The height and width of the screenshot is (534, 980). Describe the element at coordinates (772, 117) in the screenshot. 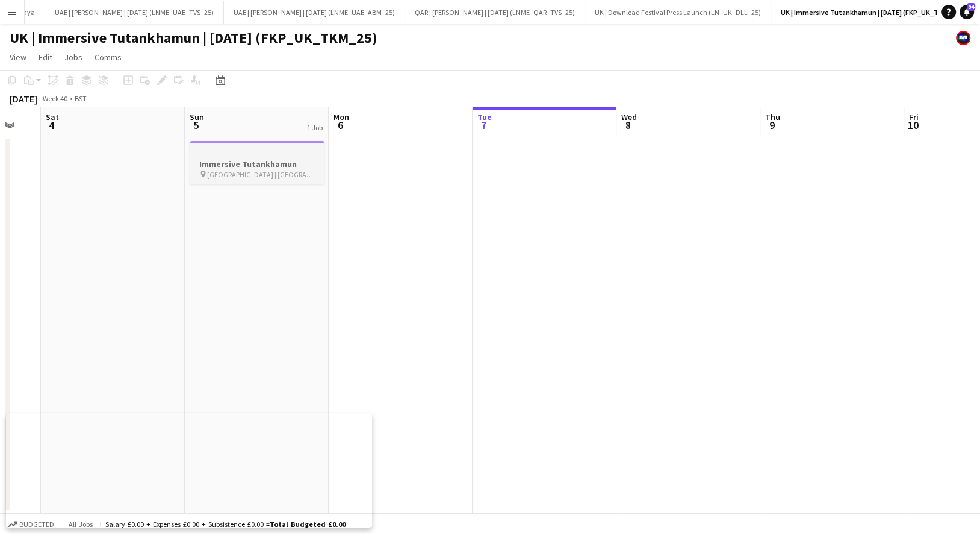

I see `span: Thu` at that location.